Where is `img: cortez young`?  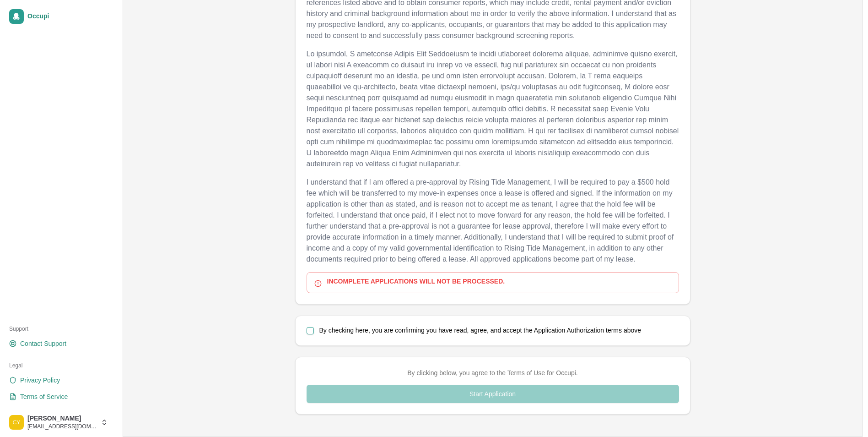
img: cortez young is located at coordinates (16, 423).